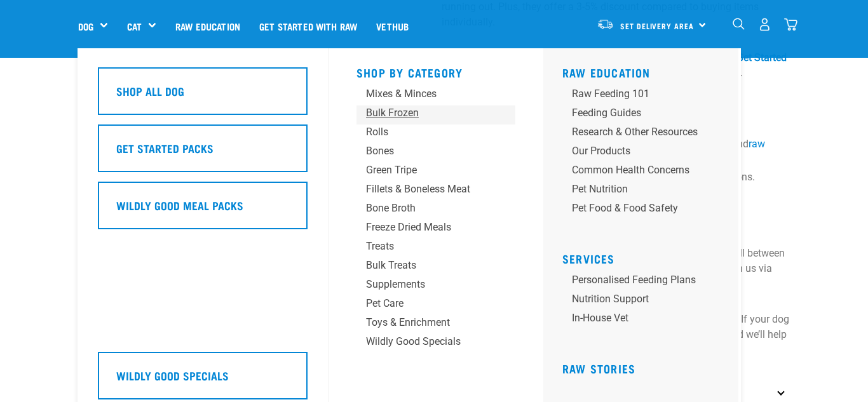 The height and width of the screenshot is (402, 868). Describe the element at coordinates (635, 94) in the screenshot. I see `div: Raw Feeding 101` at that location.